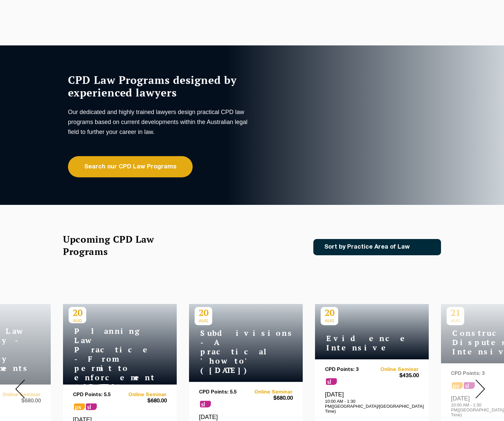 The height and width of the screenshot is (421, 504). Describe the element at coordinates (424, 247) in the screenshot. I see `img: Icon` at that location.